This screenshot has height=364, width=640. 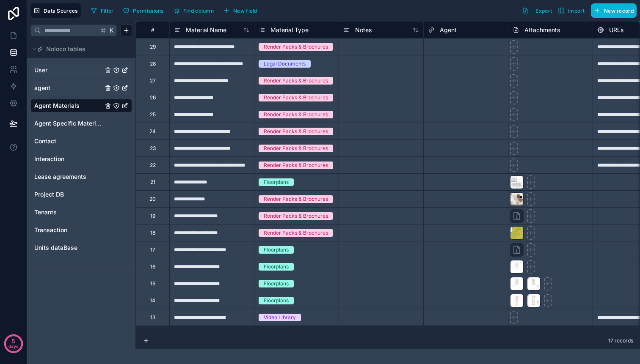 What do you see at coordinates (79, 49) in the screenshot?
I see `button: Noloco tables` at bounding box center [79, 49].